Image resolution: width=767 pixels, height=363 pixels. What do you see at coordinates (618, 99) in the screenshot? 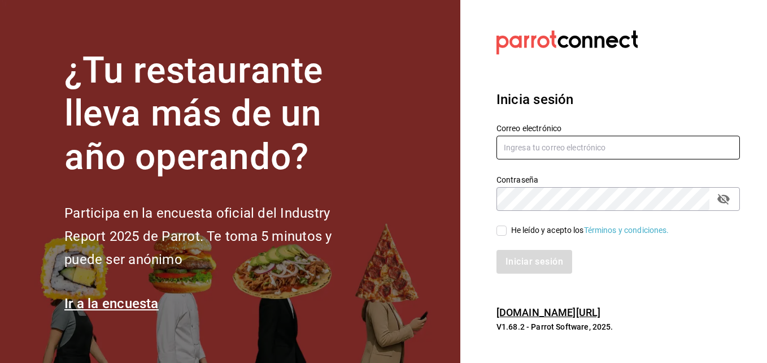
I see `h3: Inicia sesión` at bounding box center [618, 99].